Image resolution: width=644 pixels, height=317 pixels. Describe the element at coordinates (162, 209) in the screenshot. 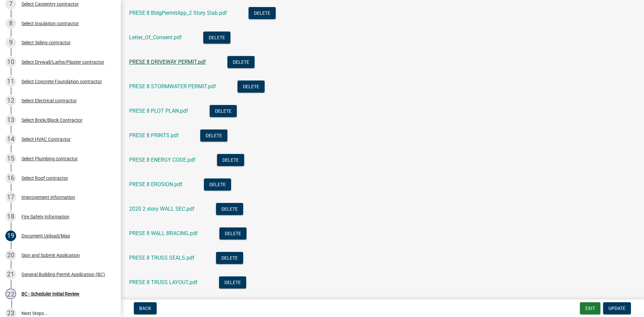

I see `a: 2020 2 story WALL SEC.pdf` at that location.